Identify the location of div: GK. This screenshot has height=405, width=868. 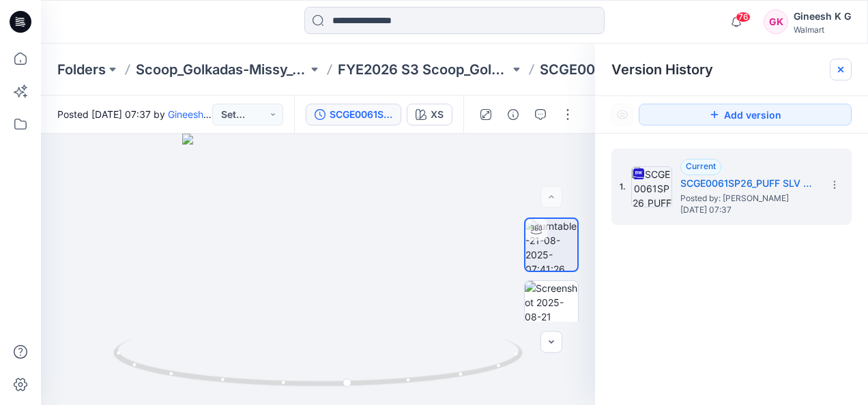
(776, 22).